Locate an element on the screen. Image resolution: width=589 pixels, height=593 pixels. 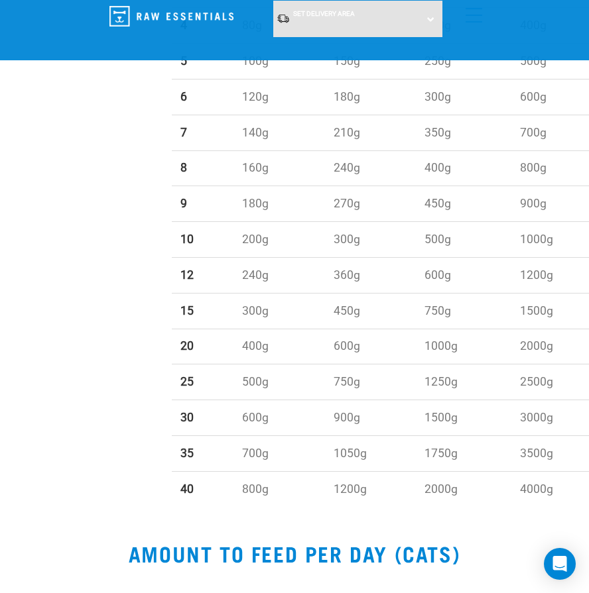
img: van-moving.png is located at coordinates (283, 19).